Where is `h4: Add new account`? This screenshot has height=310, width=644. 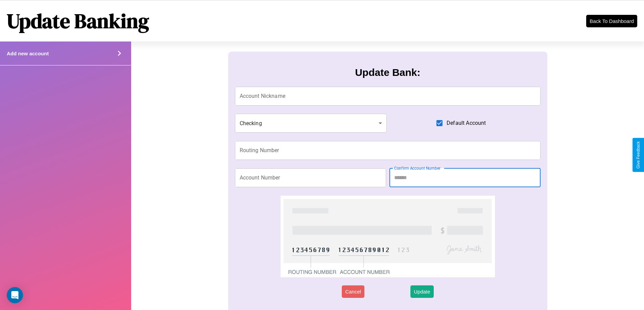
h4: Add new account is located at coordinates (28, 53).